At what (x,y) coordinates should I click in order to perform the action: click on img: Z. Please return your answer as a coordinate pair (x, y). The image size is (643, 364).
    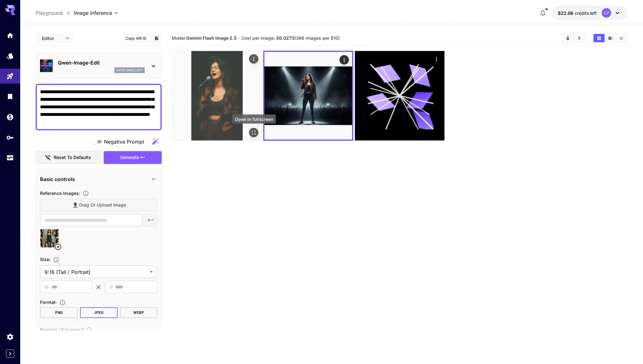
    Looking at the image, I should click on (217, 96).